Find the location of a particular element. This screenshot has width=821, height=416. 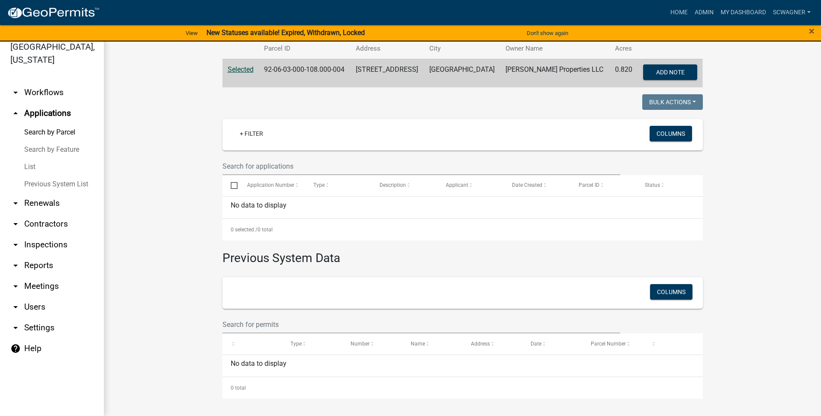

datatable-header-cell: Applicant is located at coordinates (471, 186).